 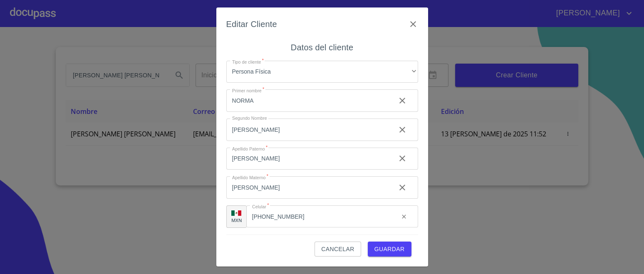 What do you see at coordinates (337, 249) in the screenshot?
I see `span: Cancelar` at bounding box center [337, 249].